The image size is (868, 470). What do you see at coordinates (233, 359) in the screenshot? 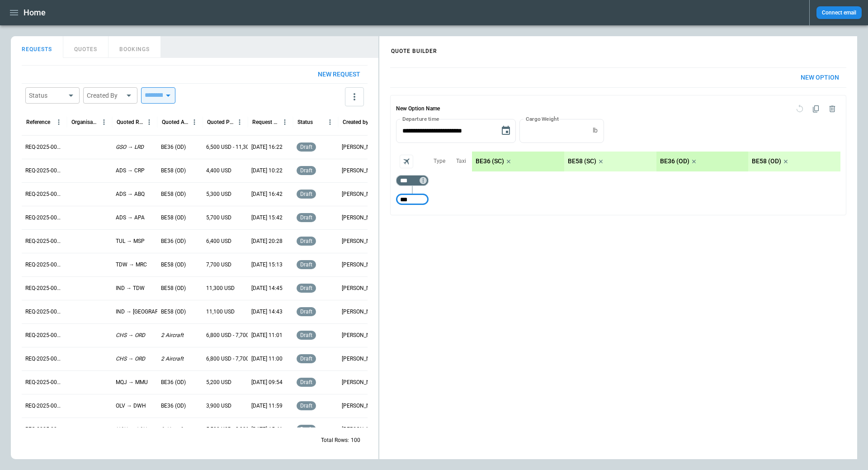
I see `p: 6,800 USD - 7,700 USD` at bounding box center [233, 359].